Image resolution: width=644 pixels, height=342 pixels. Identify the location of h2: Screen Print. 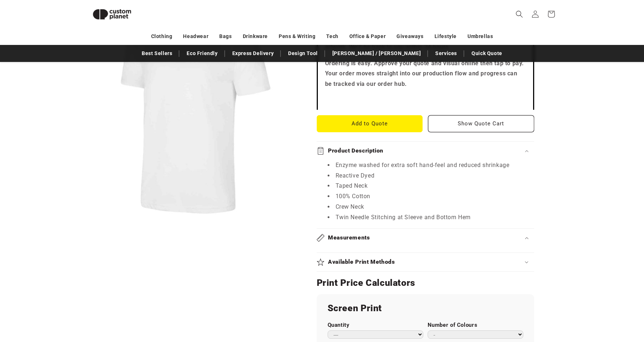
(425, 308).